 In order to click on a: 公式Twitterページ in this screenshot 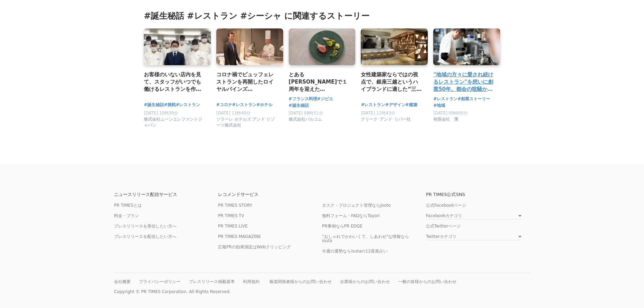, I will do `click(444, 226)`.